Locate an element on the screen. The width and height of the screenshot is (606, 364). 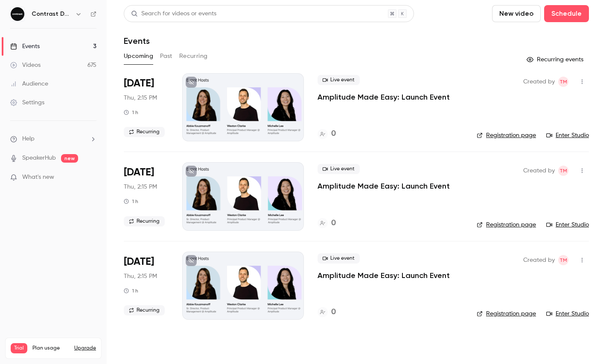
button: Upgrade is located at coordinates (85, 349).